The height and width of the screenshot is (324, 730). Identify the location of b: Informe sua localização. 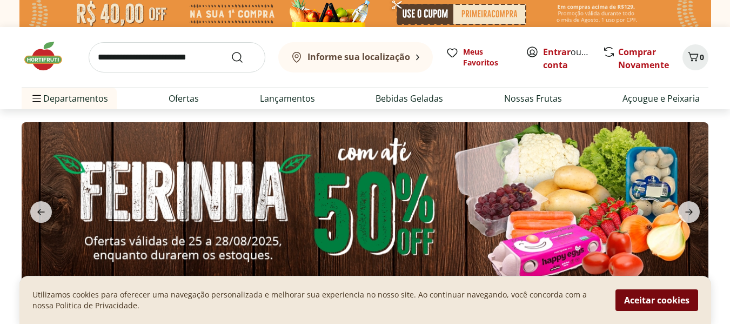
(359, 57).